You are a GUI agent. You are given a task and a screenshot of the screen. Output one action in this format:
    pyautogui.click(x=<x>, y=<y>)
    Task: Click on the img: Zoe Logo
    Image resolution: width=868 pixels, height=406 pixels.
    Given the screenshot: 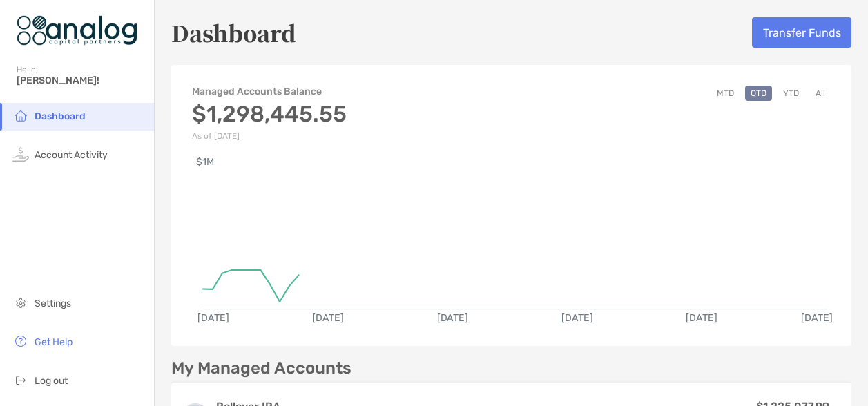 What is the action you would take?
    pyautogui.click(x=77, y=30)
    